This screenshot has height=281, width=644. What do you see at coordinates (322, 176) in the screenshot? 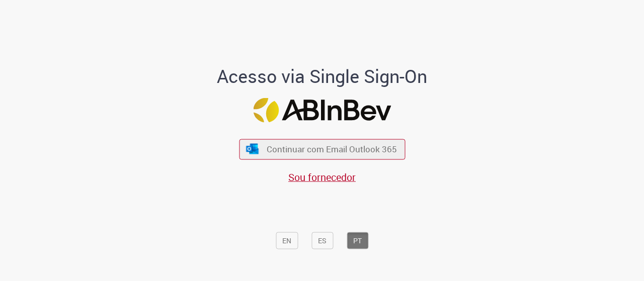
I see `a: Sou fornecedor` at bounding box center [322, 176].